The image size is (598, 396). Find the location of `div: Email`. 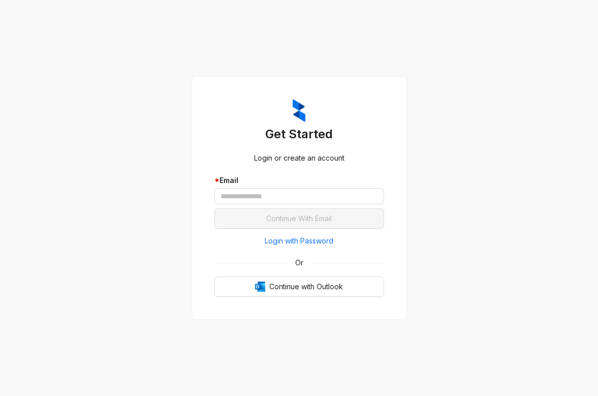

div: Email is located at coordinates (299, 180).